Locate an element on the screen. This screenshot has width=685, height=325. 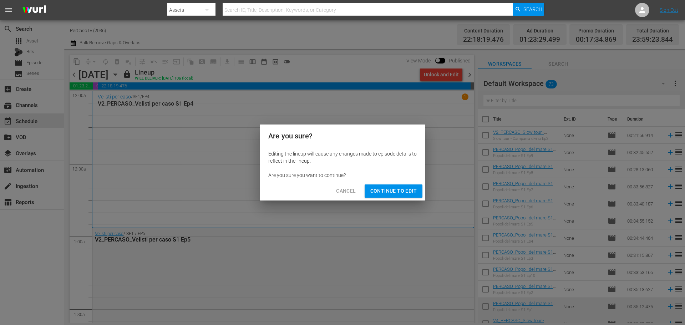
span: menu is located at coordinates (9, 10).